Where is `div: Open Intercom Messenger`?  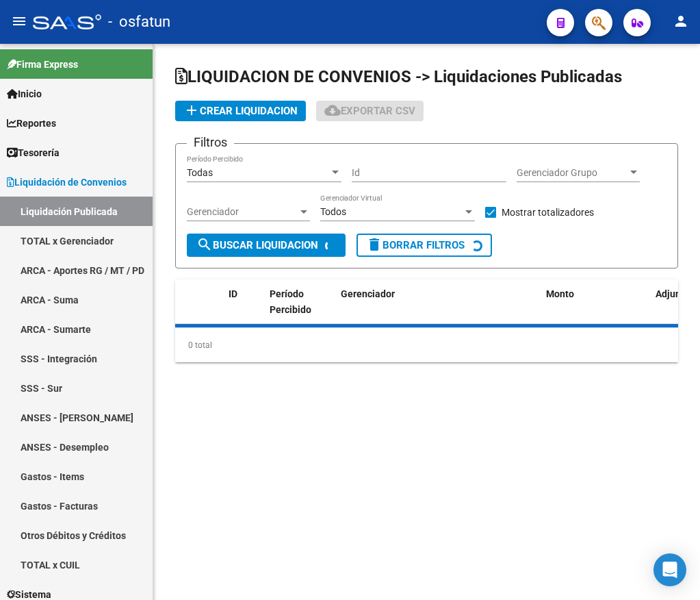 div: Open Intercom Messenger is located at coordinates (670, 569).